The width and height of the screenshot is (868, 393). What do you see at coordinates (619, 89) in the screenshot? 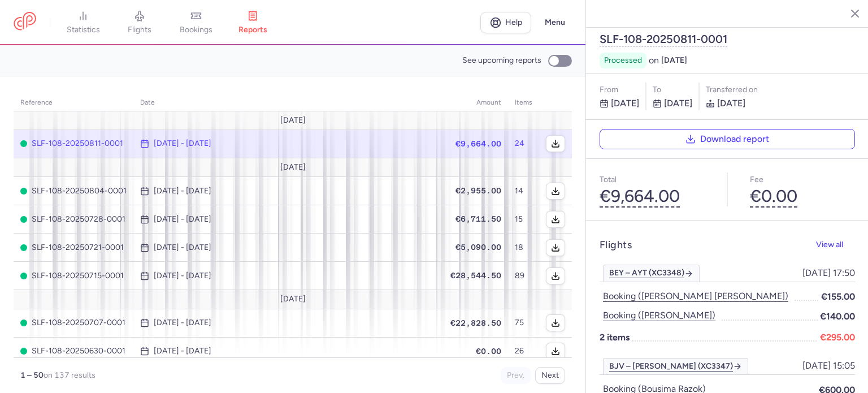
I see `p: From` at bounding box center [619, 89].